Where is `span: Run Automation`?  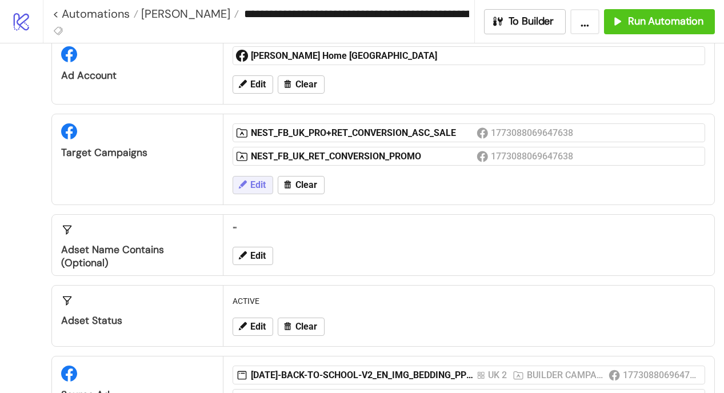 span: Run Automation is located at coordinates (666, 21).